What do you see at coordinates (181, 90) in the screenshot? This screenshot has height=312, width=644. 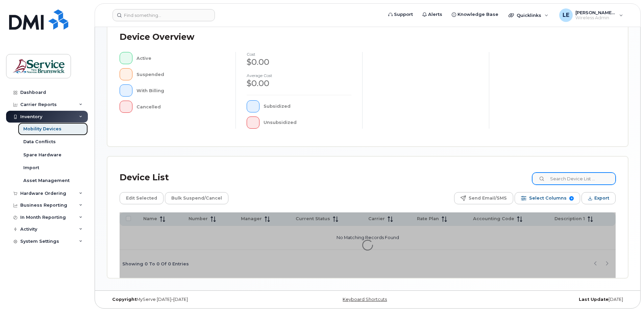 I see `div: With Billing` at bounding box center [181, 90].